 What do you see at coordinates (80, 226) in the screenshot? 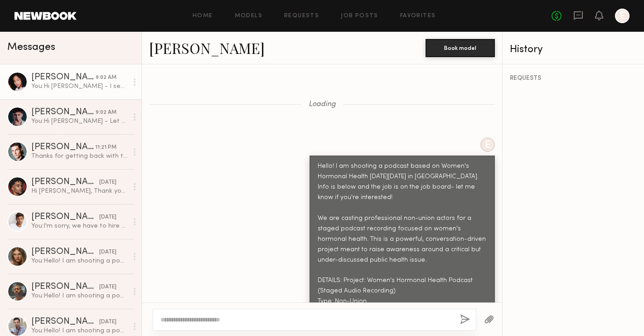
I see `div: You: I'm sorry, we have to hire approximately 5 people our budget is $400 a person!` at bounding box center [80, 226].